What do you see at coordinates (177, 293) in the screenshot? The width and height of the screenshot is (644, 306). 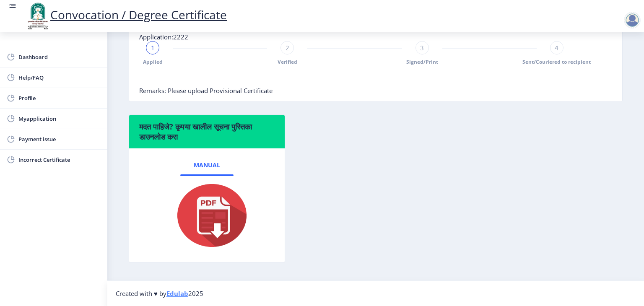 I see `a: Edulab` at bounding box center [177, 293].